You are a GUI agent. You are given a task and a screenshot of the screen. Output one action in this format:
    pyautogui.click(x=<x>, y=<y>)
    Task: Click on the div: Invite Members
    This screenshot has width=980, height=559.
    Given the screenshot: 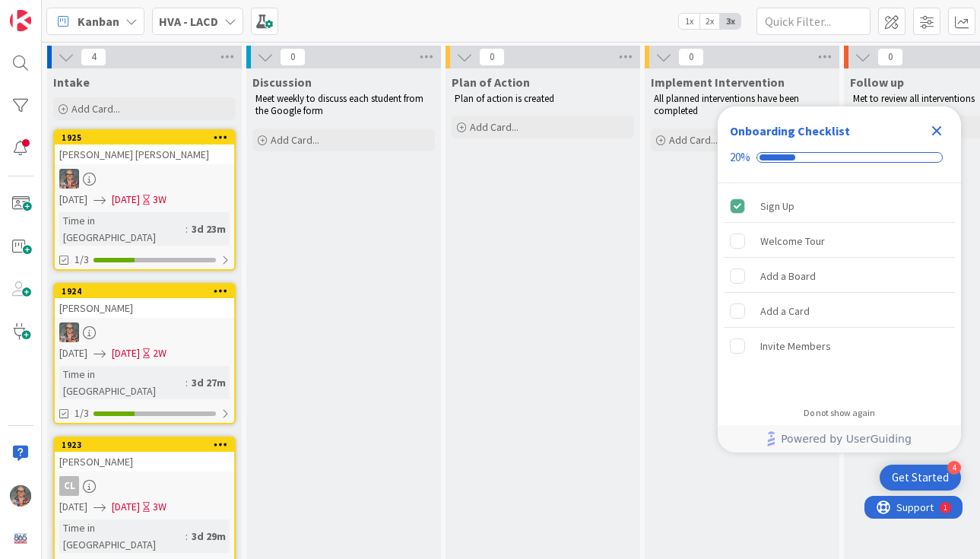 What is the action you would take?
    pyautogui.click(x=796, y=346)
    